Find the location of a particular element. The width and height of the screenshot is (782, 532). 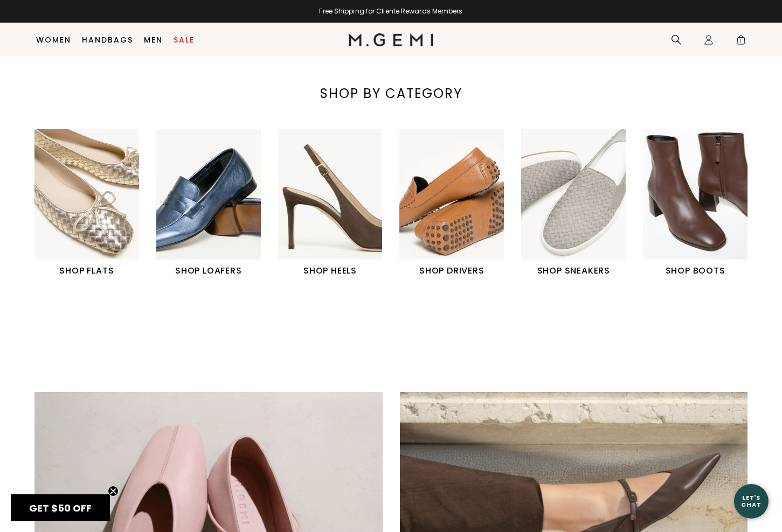

div: 3 / 6 is located at coordinates (339, 203).